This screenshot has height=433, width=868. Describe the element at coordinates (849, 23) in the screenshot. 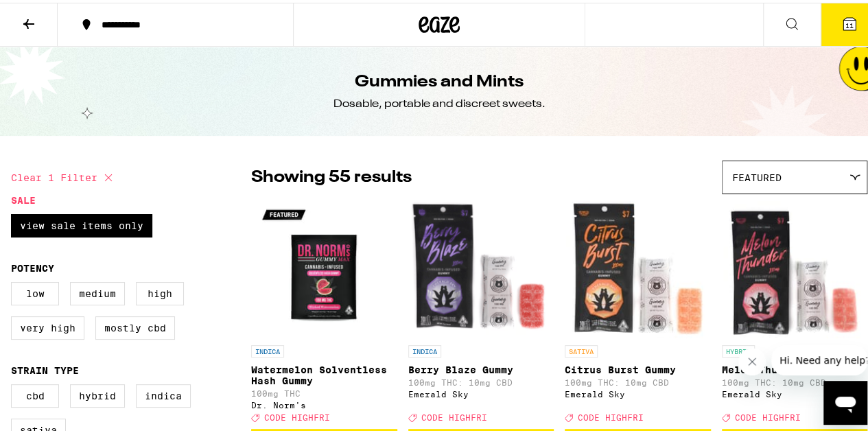

I see `span: 11` at that location.